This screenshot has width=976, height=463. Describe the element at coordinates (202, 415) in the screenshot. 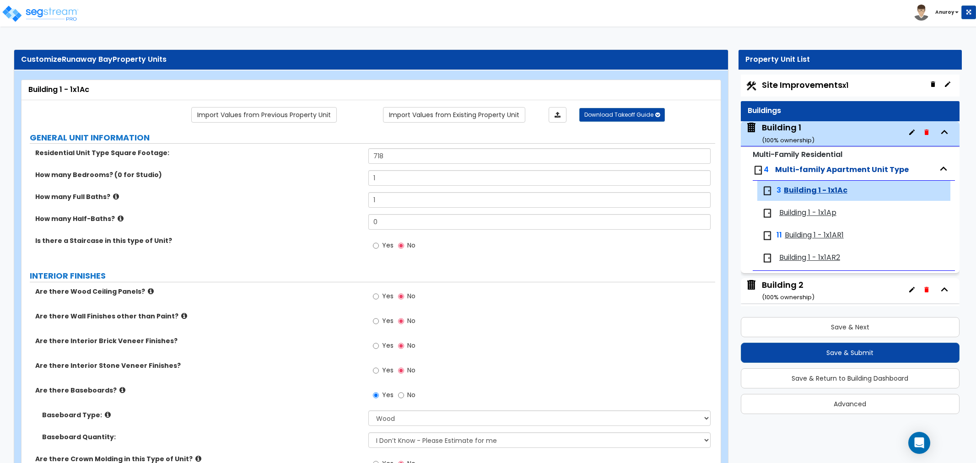

I see `label: Baseboard Type:` at that location.